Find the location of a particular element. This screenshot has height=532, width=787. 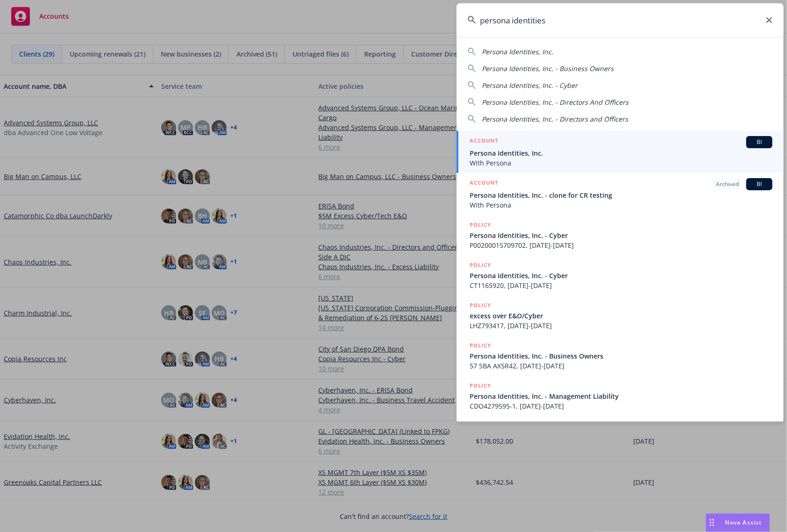

button: Nova Assist is located at coordinates (738, 522).